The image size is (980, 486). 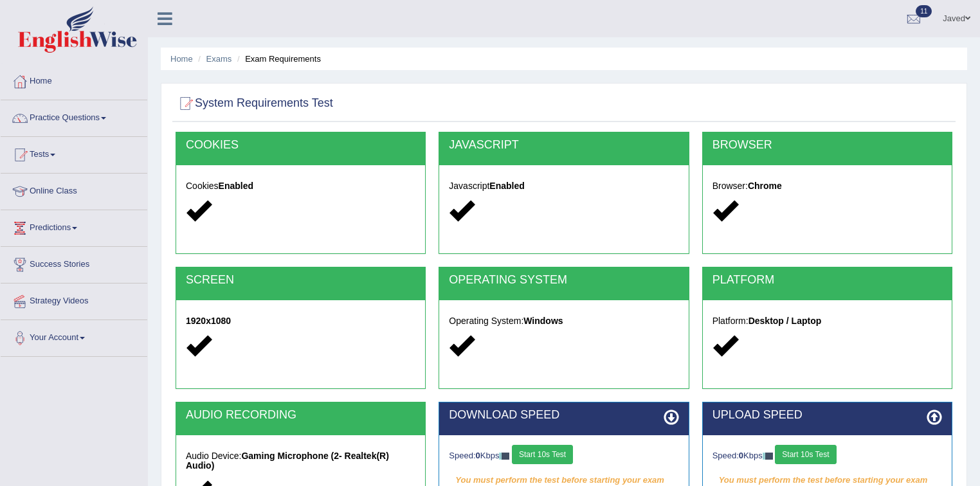 I want to click on h2: COOKIES, so click(x=300, y=146).